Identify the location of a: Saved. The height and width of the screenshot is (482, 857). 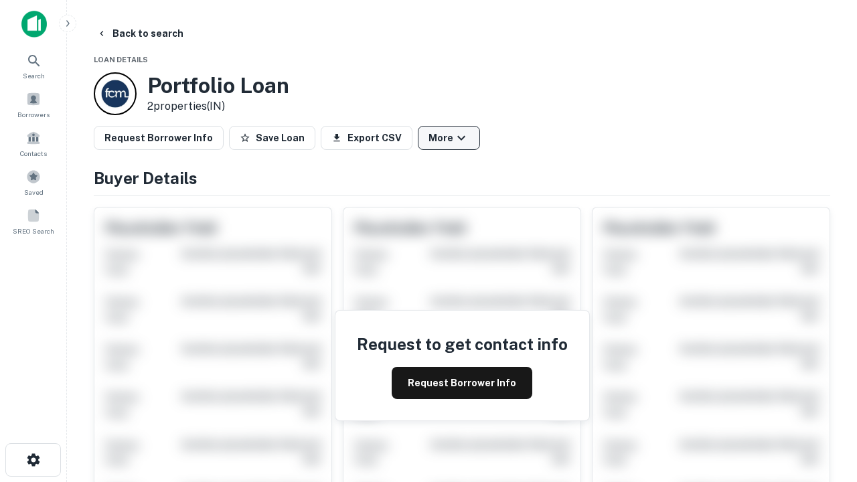
(33, 182).